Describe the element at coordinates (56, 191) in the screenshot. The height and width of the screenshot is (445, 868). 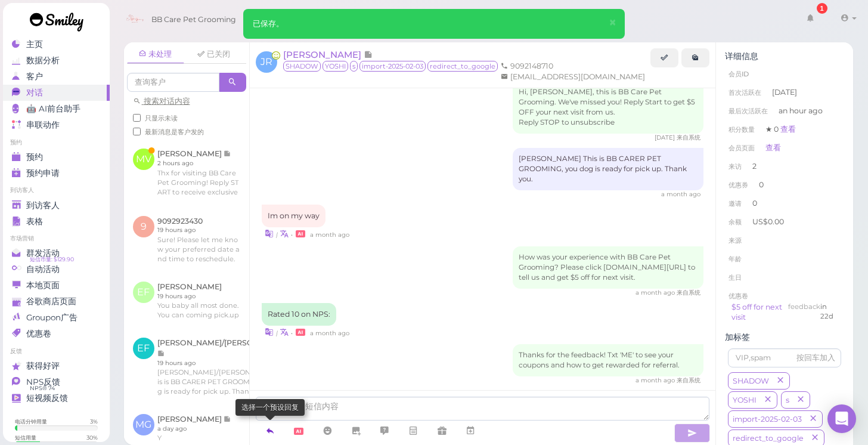
I see `li: 到访客人` at that location.